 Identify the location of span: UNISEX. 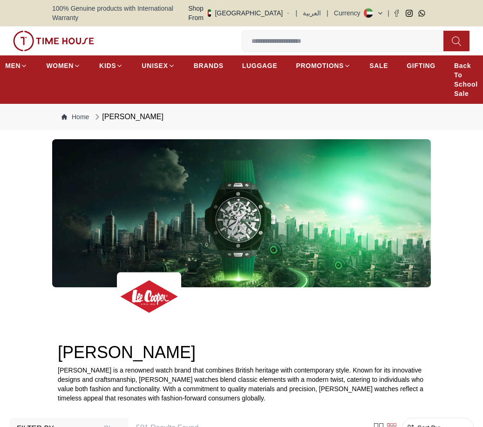
(155, 66).